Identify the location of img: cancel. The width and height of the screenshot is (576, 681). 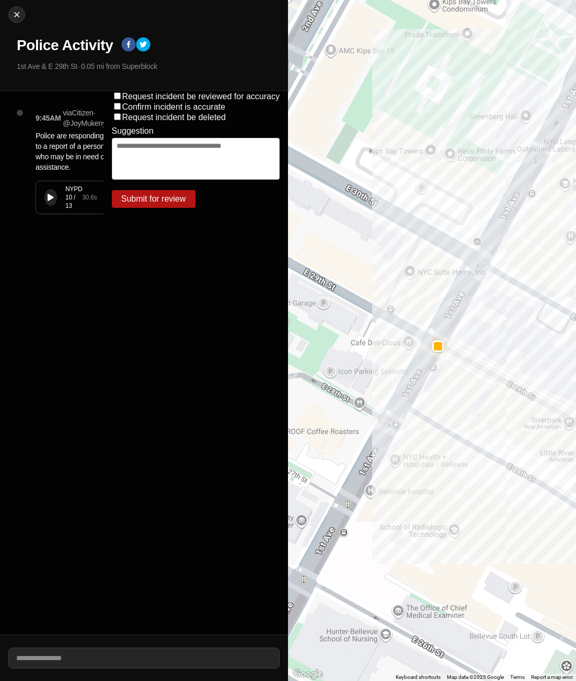
(17, 15).